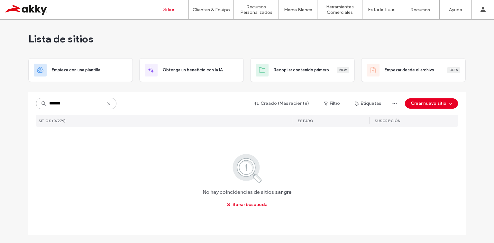  I want to click on button: Filtro, so click(332, 104).